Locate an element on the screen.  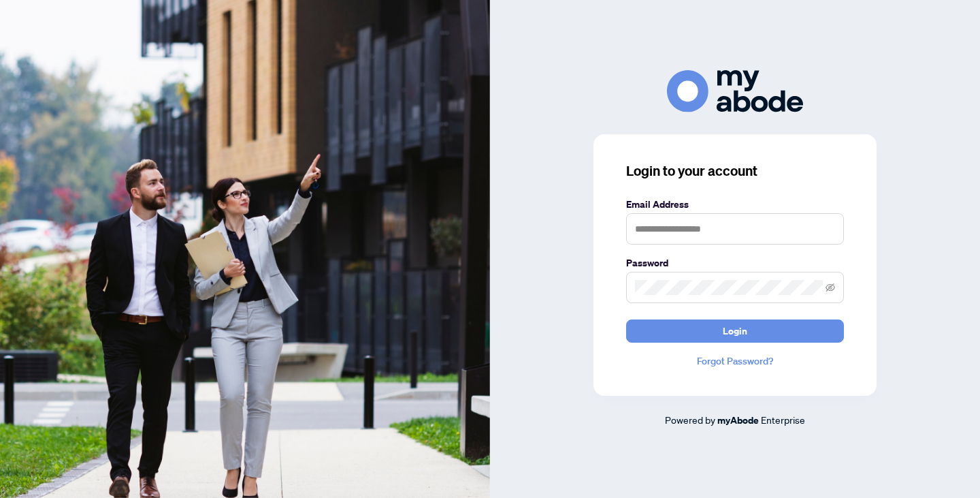
a: Forgot Password? is located at coordinates (735, 361).